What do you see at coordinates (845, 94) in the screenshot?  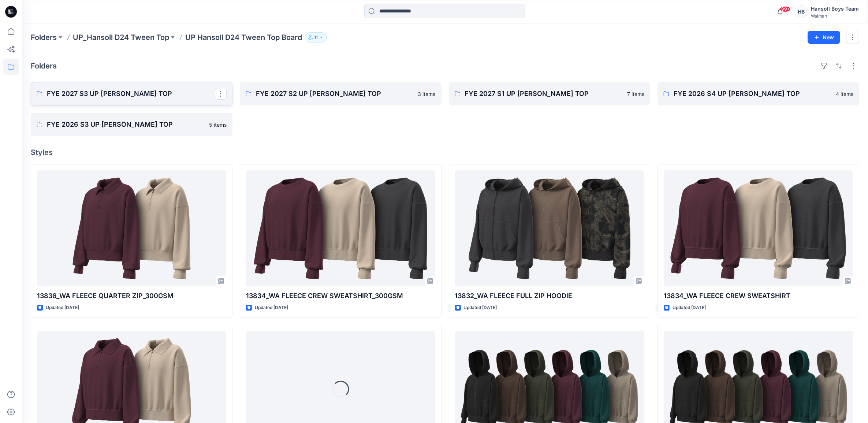 I see `p: 4 items` at bounding box center [845, 94].